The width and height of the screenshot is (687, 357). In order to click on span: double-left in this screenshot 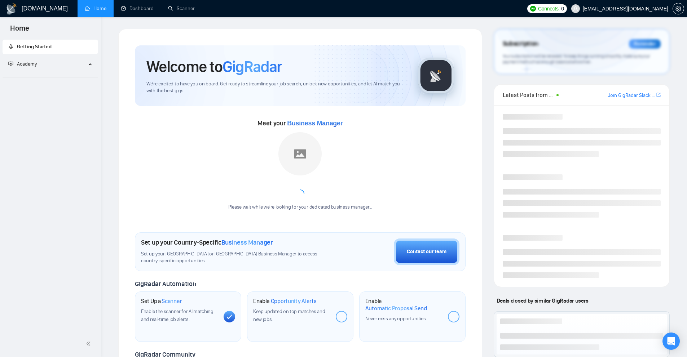, I will do `click(89, 344)`.